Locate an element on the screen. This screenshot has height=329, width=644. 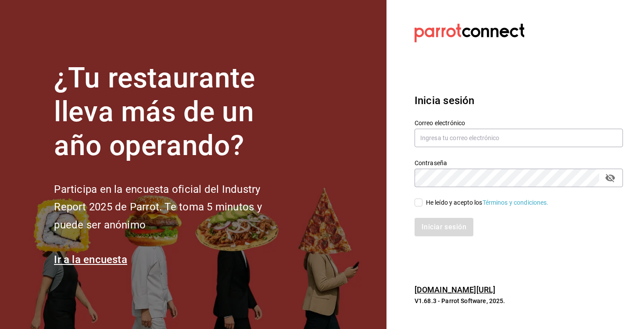
p: V1.68.3 - Parrot Software, 2025. is located at coordinates (518, 301).